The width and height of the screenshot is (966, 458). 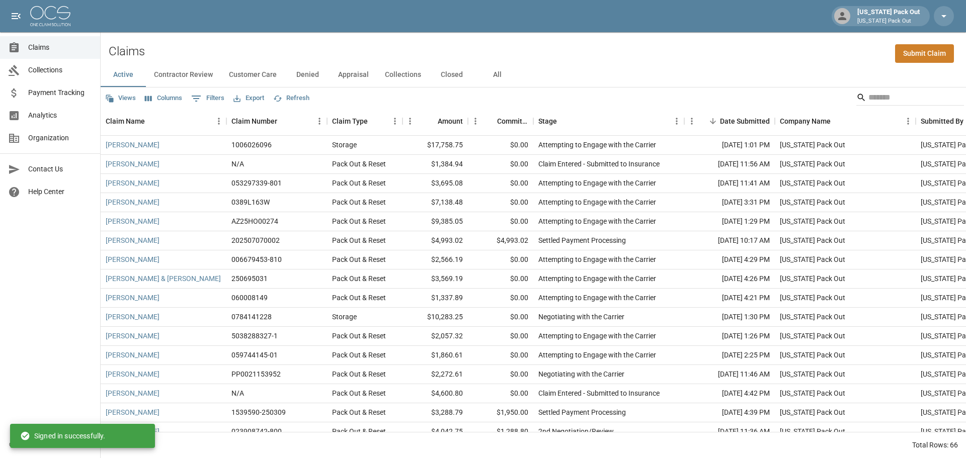 I want to click on div: 059744145-01, so click(x=255, y=355).